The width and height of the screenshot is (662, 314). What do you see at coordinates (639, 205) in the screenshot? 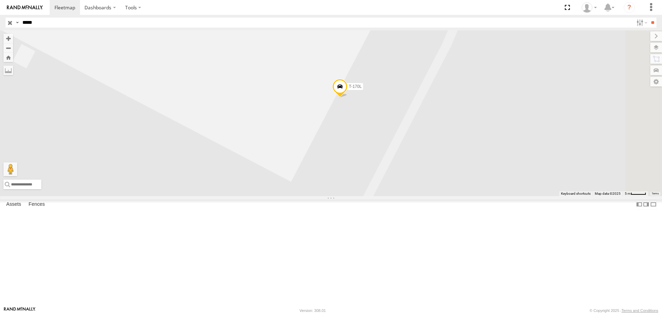
I see `label: Dock Summary Table to the Left` at bounding box center [639, 205].